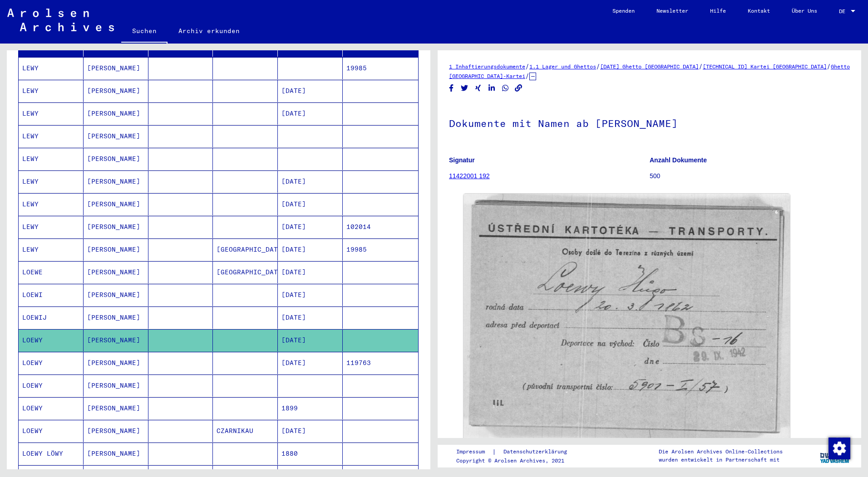 Image resolution: width=868 pixels, height=477 pixels. I want to click on mat-cell: LOEWE, so click(51, 272).